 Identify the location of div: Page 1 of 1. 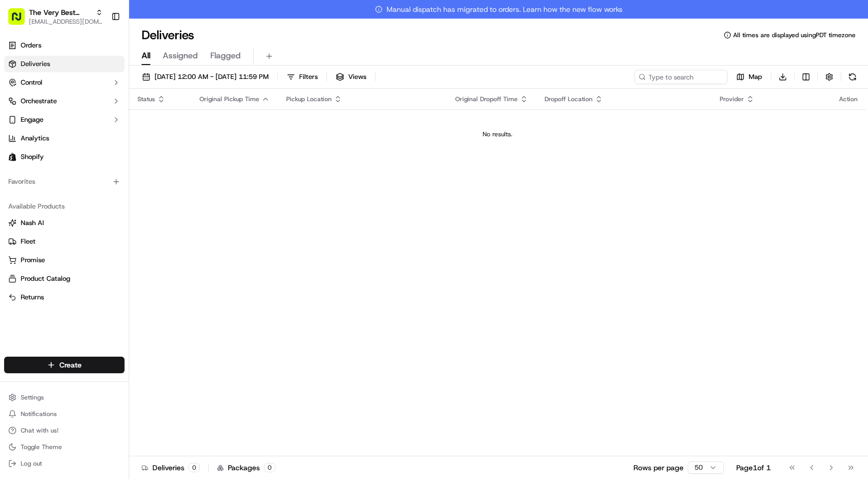
(753, 468).